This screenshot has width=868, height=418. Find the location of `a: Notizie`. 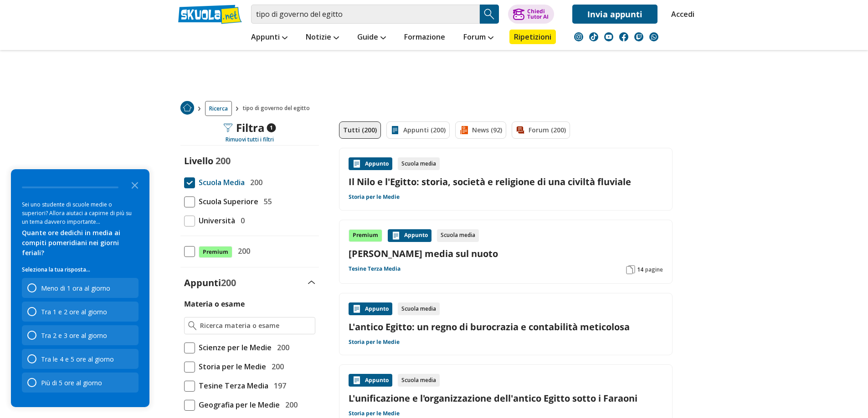

a: Notizie is located at coordinates (322, 38).